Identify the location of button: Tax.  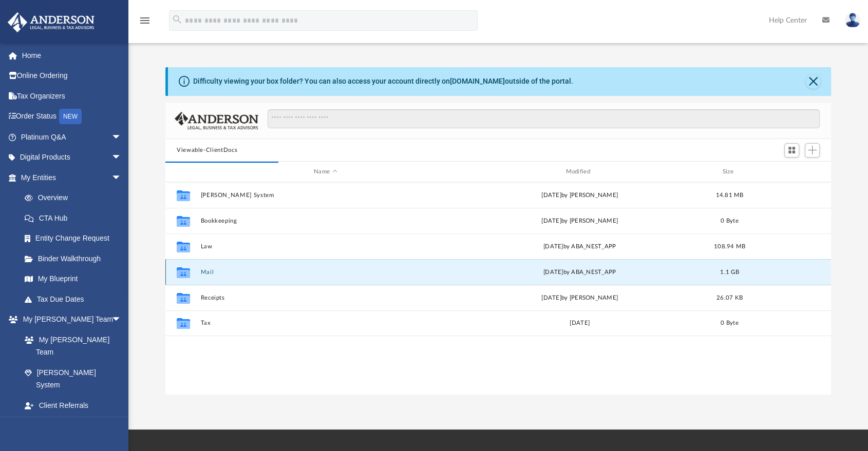
(325, 323).